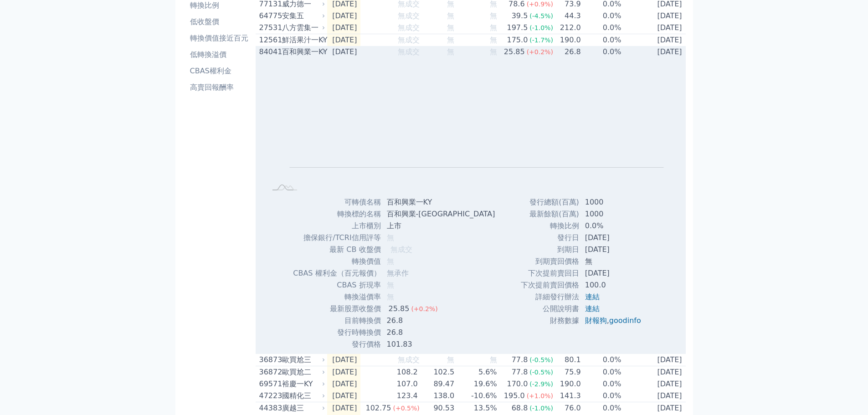 Image resolution: width=868 pixels, height=415 pixels. Describe the element at coordinates (219, 88) in the screenshot. I see `li: 高賣回報酬率` at that location.